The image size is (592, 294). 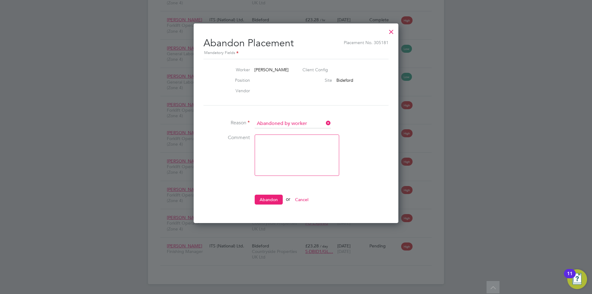 What do you see at coordinates (320, 80) in the screenshot?
I see `label: Site` at bounding box center [320, 80].